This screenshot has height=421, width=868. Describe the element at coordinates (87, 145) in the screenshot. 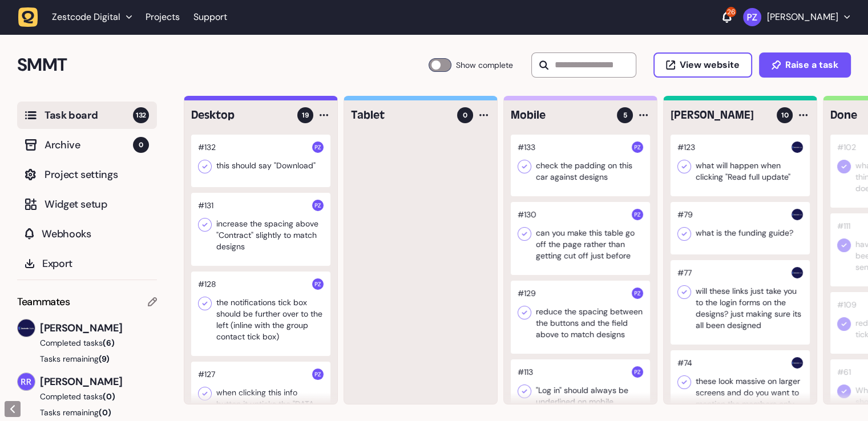

I see `button: Archive0` at that location.